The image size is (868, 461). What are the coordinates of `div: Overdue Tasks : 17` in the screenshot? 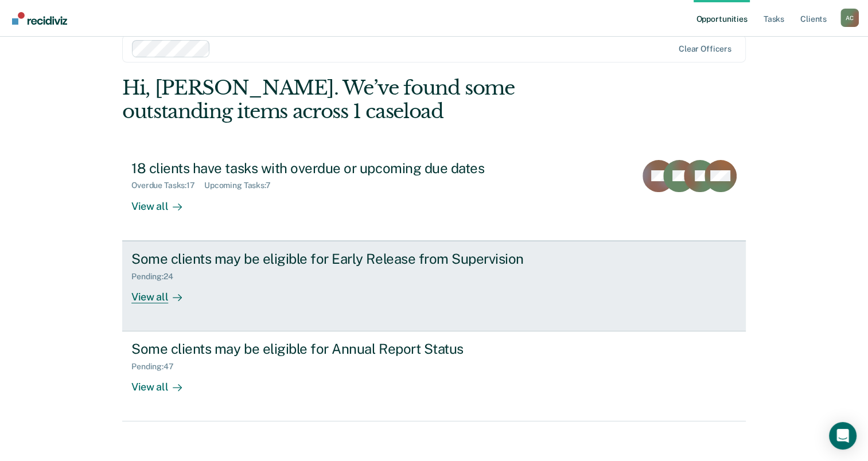 It's located at (168, 185).